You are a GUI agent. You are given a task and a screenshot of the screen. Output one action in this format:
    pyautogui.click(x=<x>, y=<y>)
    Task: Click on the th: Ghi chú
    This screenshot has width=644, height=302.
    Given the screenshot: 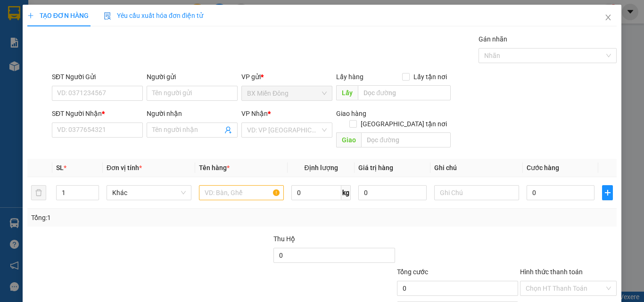 What is the action you would take?
    pyautogui.click(x=477, y=168)
    